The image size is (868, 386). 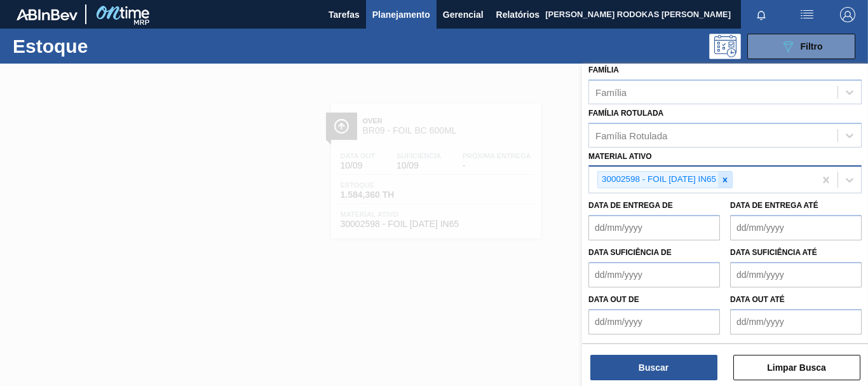 What do you see at coordinates (811, 47) in the screenshot?
I see `span: Filtro` at bounding box center [811, 47].